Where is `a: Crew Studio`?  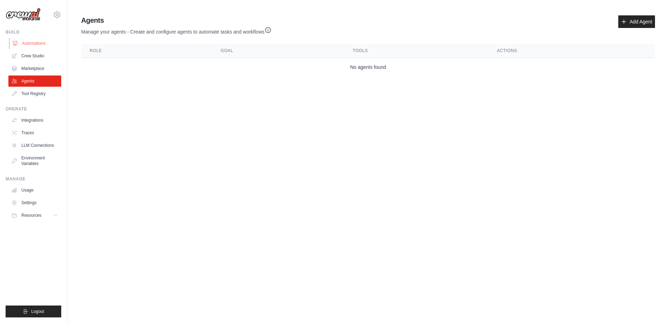
a: Crew Studio is located at coordinates (35, 56).